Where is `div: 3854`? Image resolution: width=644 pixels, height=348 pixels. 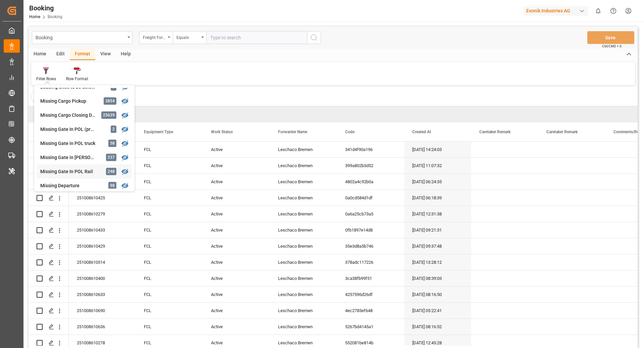 div: 3854 is located at coordinates (110, 101).